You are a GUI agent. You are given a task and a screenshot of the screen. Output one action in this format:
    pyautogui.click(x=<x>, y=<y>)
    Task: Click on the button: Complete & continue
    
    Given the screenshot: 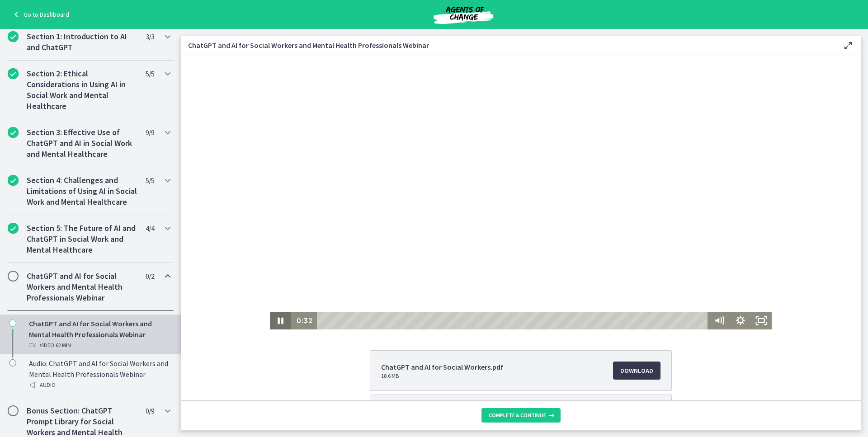 What is the action you would take?
    pyautogui.click(x=520, y=415)
    